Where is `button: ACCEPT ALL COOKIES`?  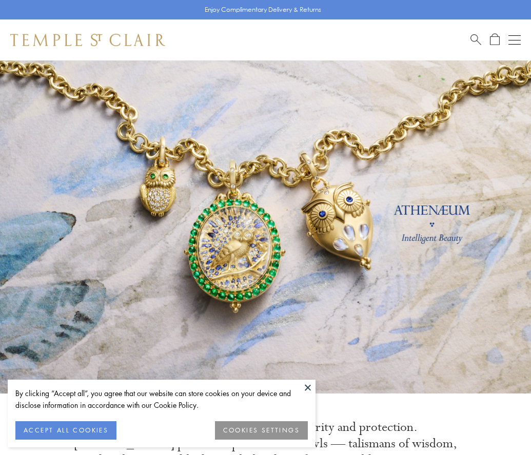 button: ACCEPT ALL COOKIES is located at coordinates (66, 431).